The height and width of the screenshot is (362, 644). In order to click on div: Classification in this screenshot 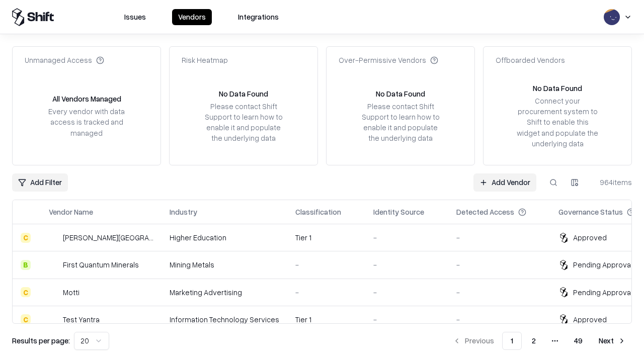, I will do `click(318, 211)`.